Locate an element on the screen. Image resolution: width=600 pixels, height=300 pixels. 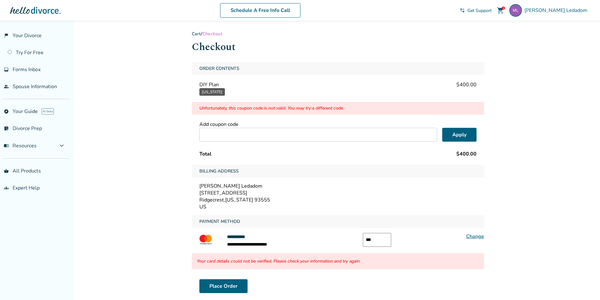
span: Add coupon code is located at coordinates (219, 124).